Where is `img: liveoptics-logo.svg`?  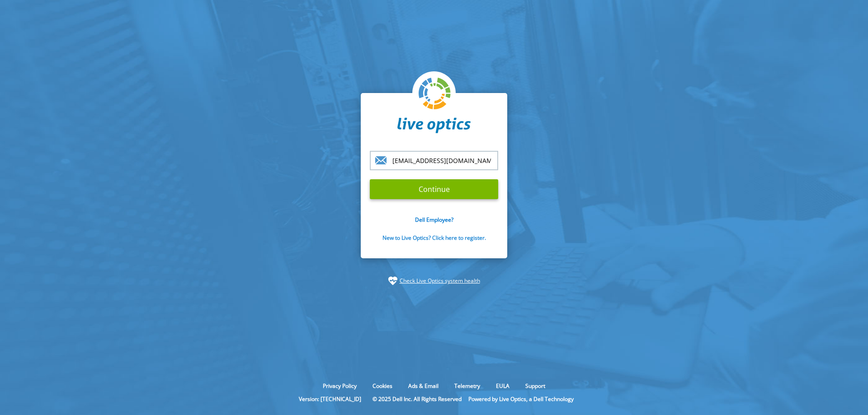 img: liveoptics-logo.svg is located at coordinates (435, 94).